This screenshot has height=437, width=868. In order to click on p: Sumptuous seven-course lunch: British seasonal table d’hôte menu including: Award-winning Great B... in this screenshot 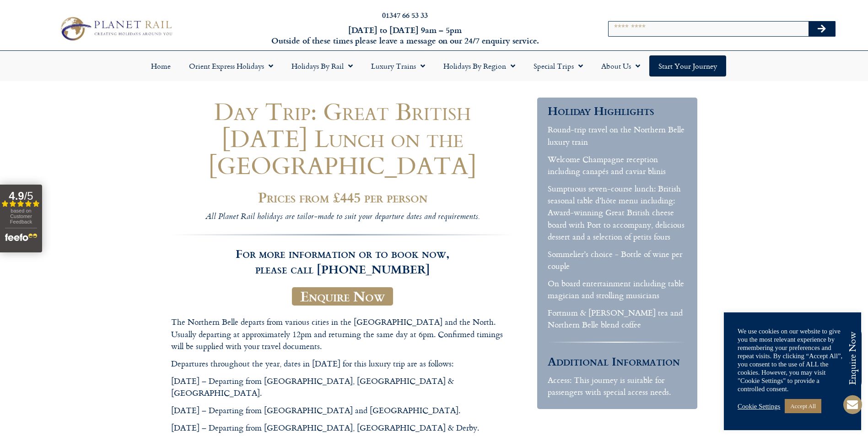, I will do `click(617, 212)`.